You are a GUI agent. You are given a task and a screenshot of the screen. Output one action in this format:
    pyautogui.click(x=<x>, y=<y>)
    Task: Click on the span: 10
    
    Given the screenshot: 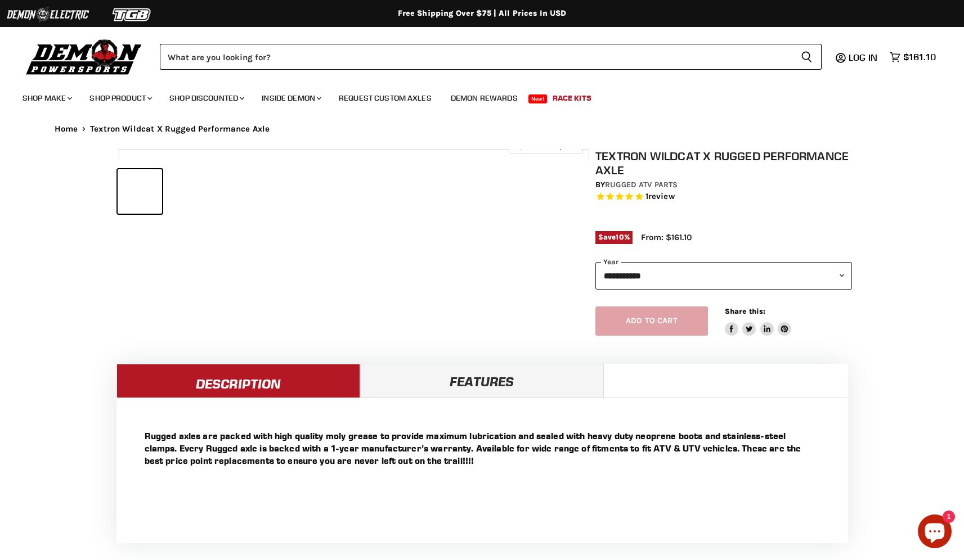 What is the action you would take?
    pyautogui.click(x=619, y=237)
    